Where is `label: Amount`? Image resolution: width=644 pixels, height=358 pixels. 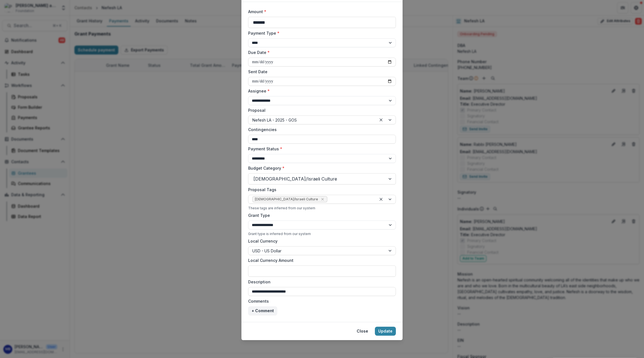 label: Amount is located at coordinates (320, 12).